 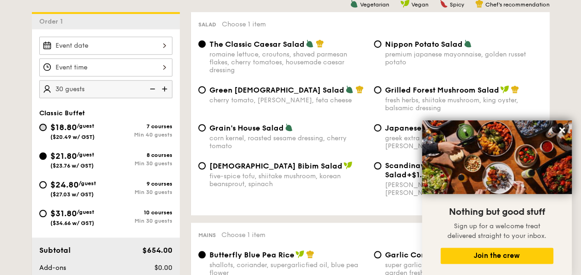 I want to click on span: Scandinavian Avocado Prawn Salad, so click(x=441, y=170).